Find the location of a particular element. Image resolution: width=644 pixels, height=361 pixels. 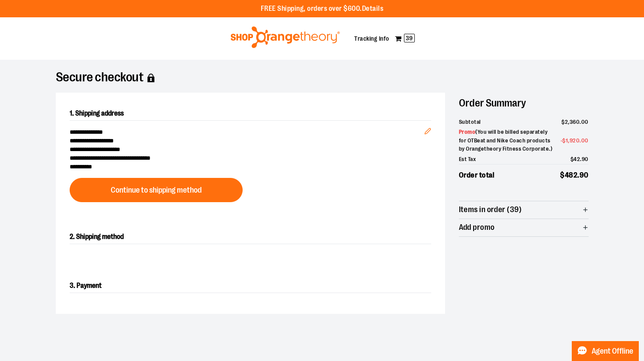

span: 360 is located at coordinates (575, 122).